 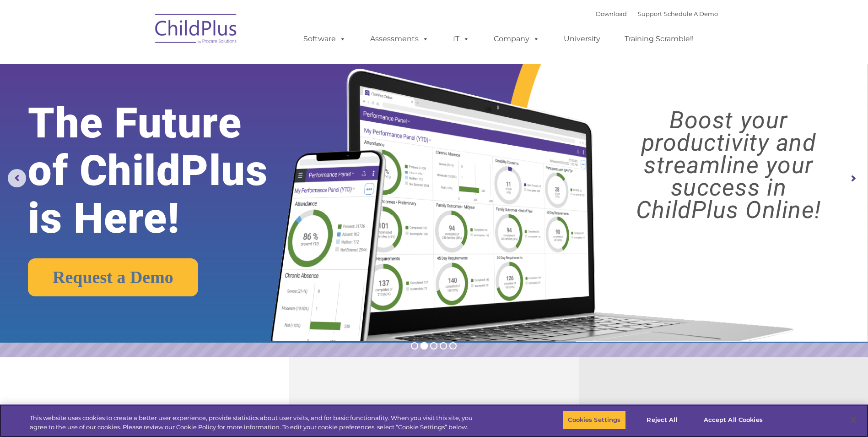 I want to click on button: Accept All Cookies, so click(x=733, y=420).